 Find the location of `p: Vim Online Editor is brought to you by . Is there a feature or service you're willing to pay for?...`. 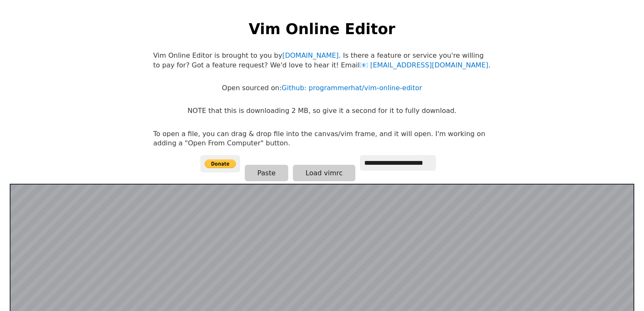

p: Vim Online Editor is brought to you by . Is there a feature or service you're willing to pay for?... is located at coordinates (322, 60).